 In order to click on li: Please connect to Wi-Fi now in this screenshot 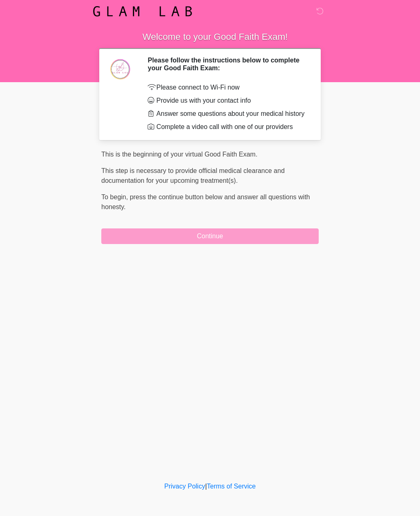, I will do `click(226, 87)`.